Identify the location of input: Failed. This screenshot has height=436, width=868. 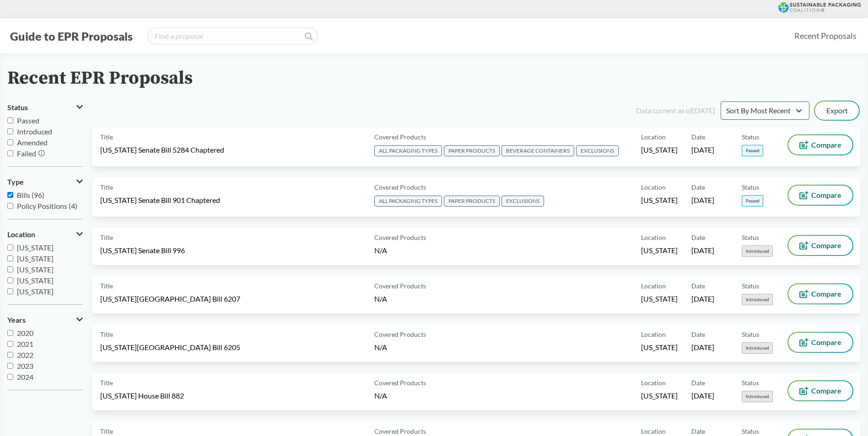
(10, 153).